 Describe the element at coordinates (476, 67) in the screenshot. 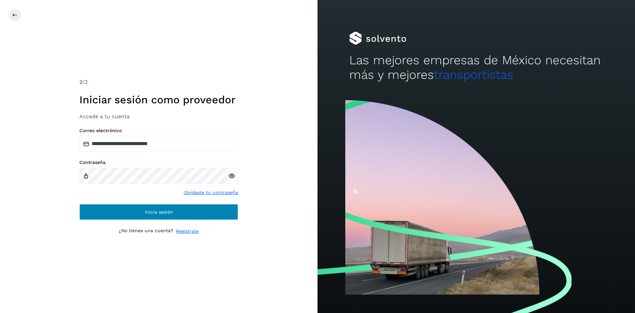

I see `h2: Las mejores empresas de México necesitan más y mejores` at that location.